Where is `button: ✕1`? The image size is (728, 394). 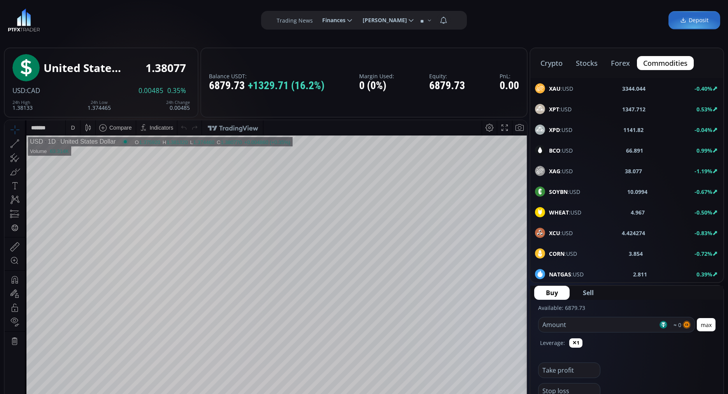
button: ✕1 is located at coordinates (576, 343).